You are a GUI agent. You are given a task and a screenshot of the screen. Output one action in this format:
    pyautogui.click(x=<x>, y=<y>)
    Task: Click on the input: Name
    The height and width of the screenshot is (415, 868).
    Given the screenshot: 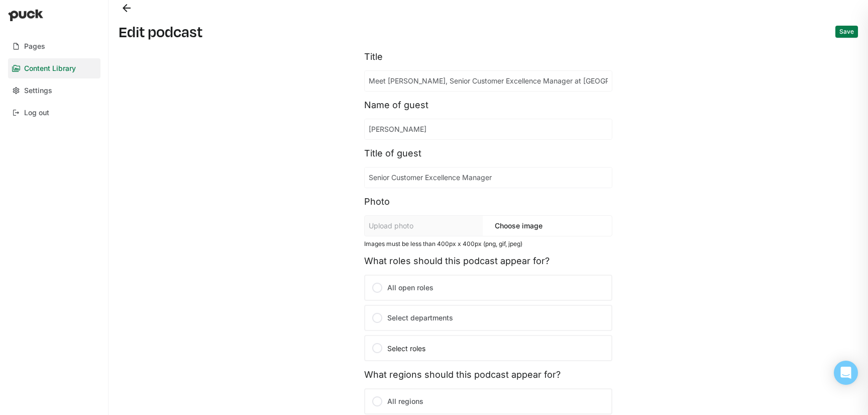 What is the action you would take?
    pyautogui.click(x=488, y=129)
    